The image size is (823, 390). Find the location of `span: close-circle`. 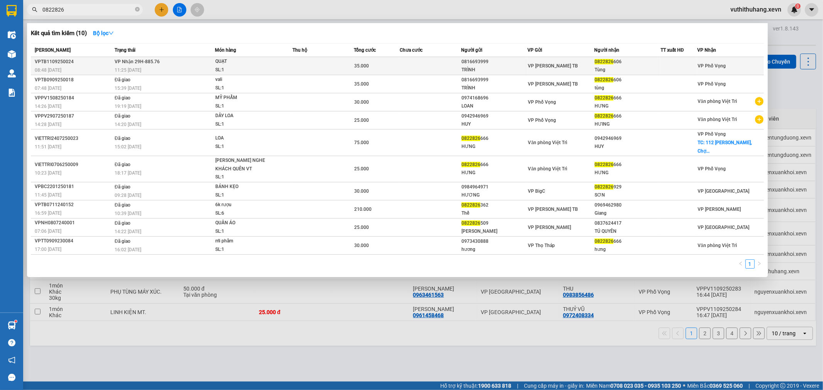

span: close-circle is located at coordinates (137, 10).